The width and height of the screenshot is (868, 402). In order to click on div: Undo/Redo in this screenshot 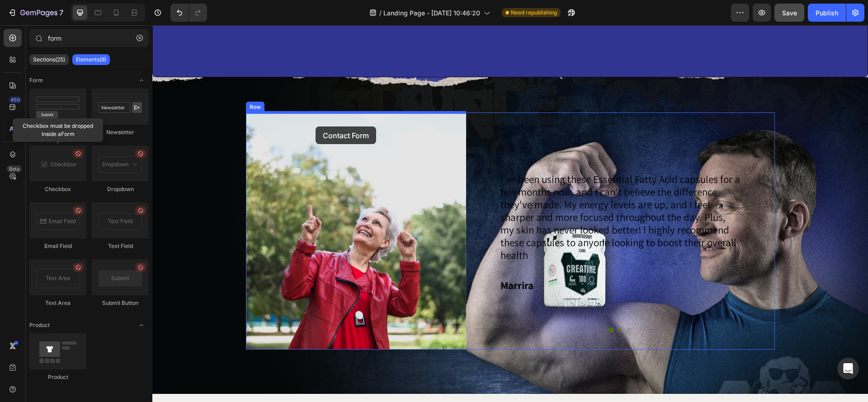, I will do `click(189, 12)`.